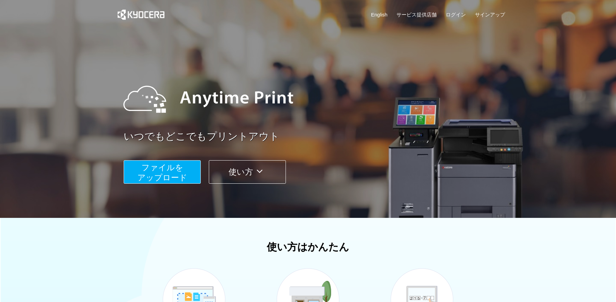 Image resolution: width=616 pixels, height=302 pixels. What do you see at coordinates (162, 172) in the screenshot?
I see `button: ファイルを​​アップロード` at bounding box center [162, 172].